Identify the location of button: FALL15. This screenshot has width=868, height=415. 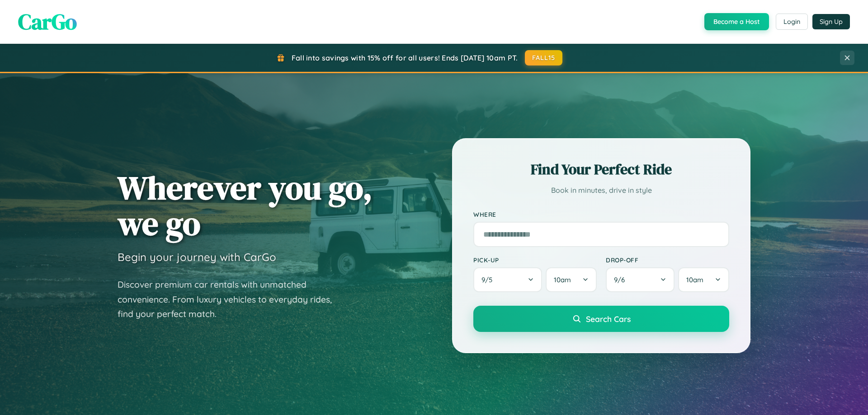
(544, 58).